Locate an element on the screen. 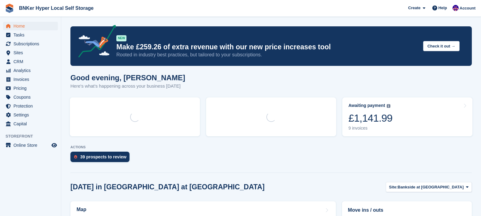  a: Preview store is located at coordinates (54, 145).